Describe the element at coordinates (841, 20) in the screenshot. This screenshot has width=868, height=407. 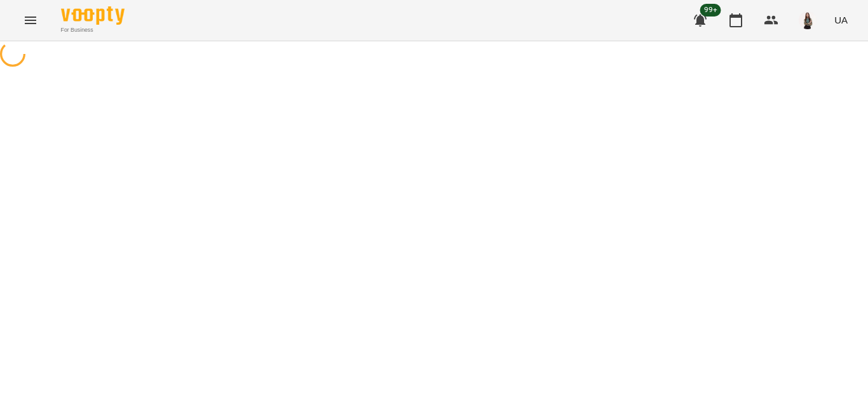
I see `button: UA` at that location.